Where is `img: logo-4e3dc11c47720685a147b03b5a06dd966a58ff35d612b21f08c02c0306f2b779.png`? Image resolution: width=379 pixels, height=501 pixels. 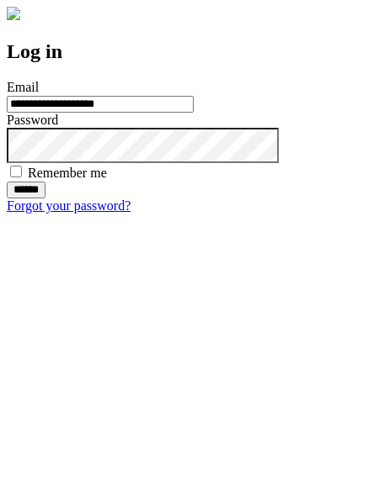 img: logo-4e3dc11c47720685a147b03b5a06dd966a58ff35d612b21f08c02c0306f2b779.png is located at coordinates (13, 13).